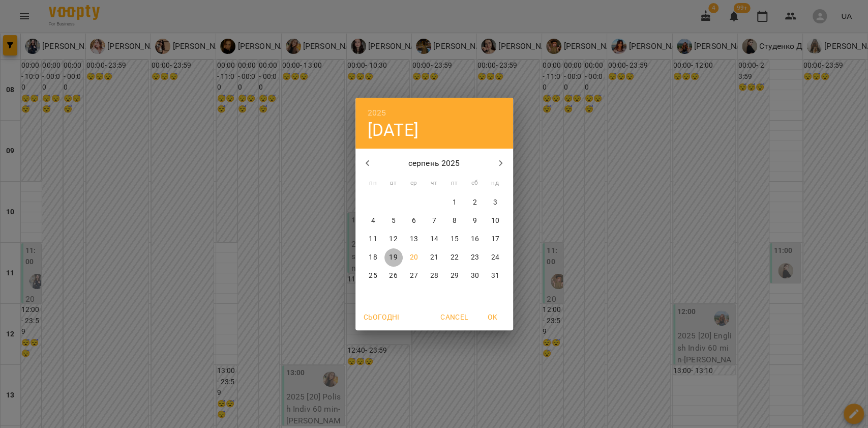 The width and height of the screenshot is (868, 428). What do you see at coordinates (414, 183) in the screenshot?
I see `span: ср` at bounding box center [414, 183].